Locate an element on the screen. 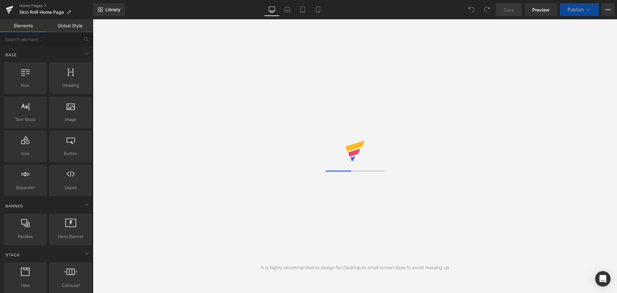 Image resolution: width=617 pixels, height=293 pixels. span: Liquid is located at coordinates (70, 187).